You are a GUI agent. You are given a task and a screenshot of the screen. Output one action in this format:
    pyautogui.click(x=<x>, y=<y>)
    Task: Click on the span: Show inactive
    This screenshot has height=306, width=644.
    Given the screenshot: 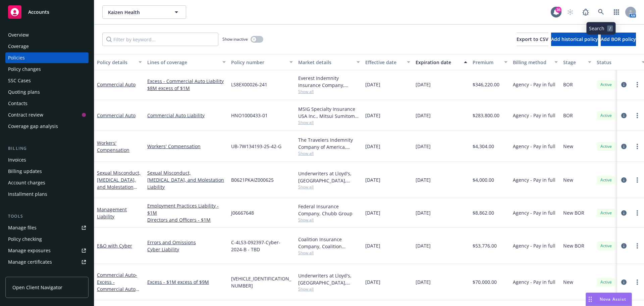 What is the action you would take?
    pyautogui.click(x=235, y=39)
    